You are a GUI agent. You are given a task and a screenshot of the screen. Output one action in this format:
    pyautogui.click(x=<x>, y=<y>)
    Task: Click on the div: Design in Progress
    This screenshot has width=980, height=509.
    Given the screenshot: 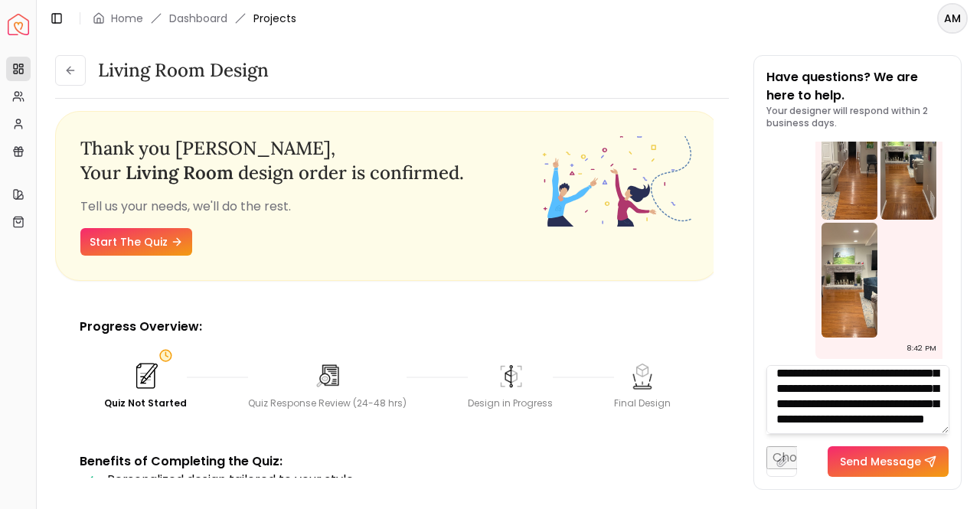 What is the action you would take?
    pyautogui.click(x=510, y=403)
    